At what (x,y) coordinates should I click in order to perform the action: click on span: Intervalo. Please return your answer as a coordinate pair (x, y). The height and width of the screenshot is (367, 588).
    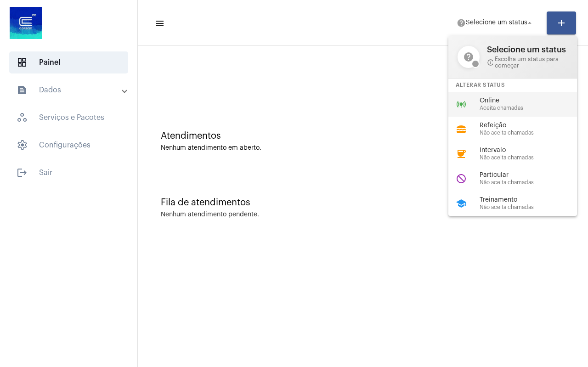
    Looking at the image, I should click on (532, 150).